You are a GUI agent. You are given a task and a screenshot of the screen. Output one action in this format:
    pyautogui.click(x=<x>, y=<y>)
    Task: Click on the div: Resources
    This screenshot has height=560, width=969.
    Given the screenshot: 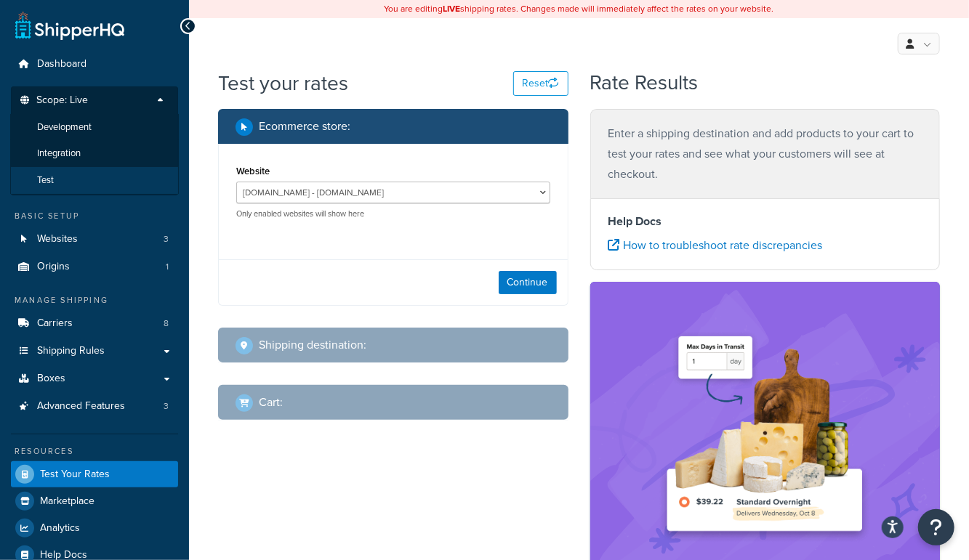 What is the action you would take?
    pyautogui.click(x=95, y=451)
    